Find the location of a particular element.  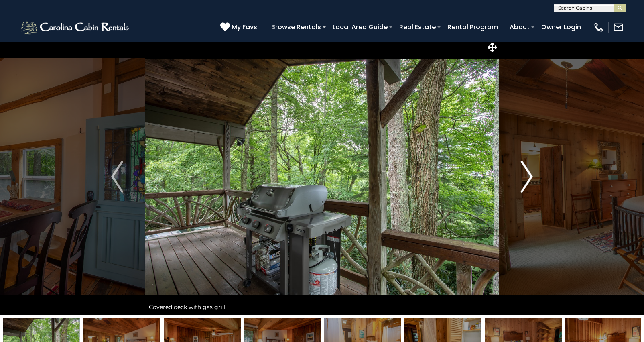

a: Real Estate is located at coordinates (417, 27).